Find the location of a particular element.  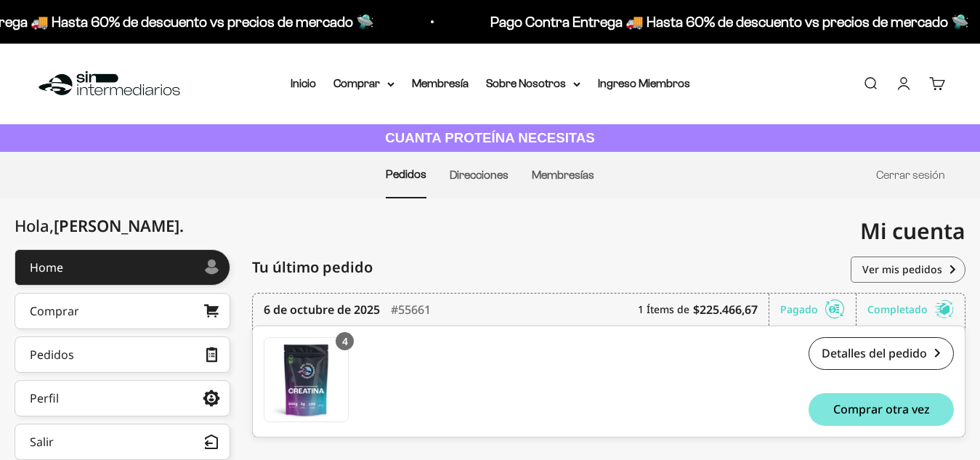

div: Perfil is located at coordinates (45, 398).